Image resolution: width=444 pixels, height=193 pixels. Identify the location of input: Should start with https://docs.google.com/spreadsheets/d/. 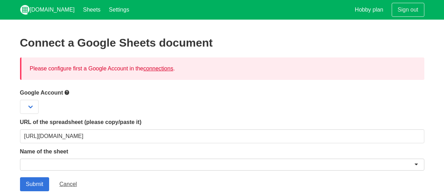
(222, 137).